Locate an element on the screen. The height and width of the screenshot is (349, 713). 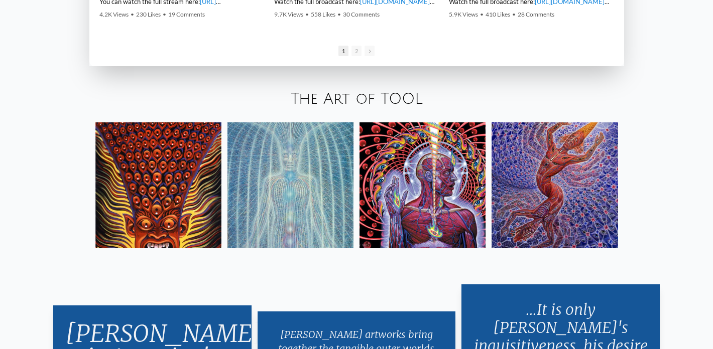
span: 410 Likes is located at coordinates (498, 14).